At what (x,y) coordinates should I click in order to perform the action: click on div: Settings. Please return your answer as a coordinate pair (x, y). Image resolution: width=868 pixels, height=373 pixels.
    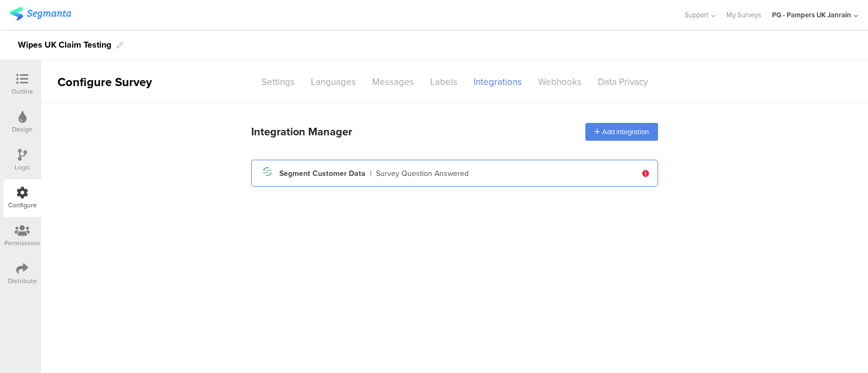
    Looking at the image, I should click on (278, 82).